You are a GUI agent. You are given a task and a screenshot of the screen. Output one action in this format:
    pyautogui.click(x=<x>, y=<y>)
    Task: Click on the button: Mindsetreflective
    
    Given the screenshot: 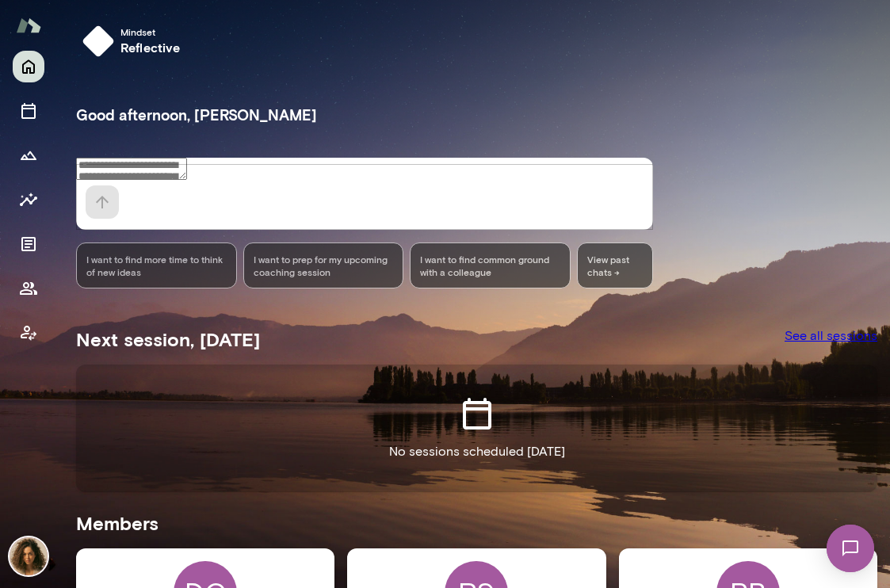 What is the action you would take?
    pyautogui.click(x=135, y=41)
    